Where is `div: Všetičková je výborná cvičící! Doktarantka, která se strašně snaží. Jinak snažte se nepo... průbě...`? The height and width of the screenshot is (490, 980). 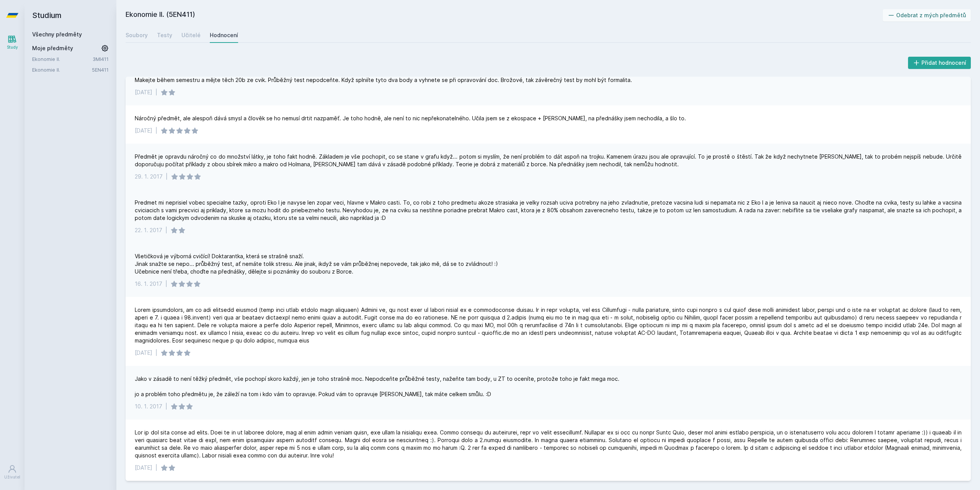
div: Všetičková je výborná cvičící! Doktarantka, která se strašně snaží. Jinak snažte se nepo... průbě... is located at coordinates (316, 264).